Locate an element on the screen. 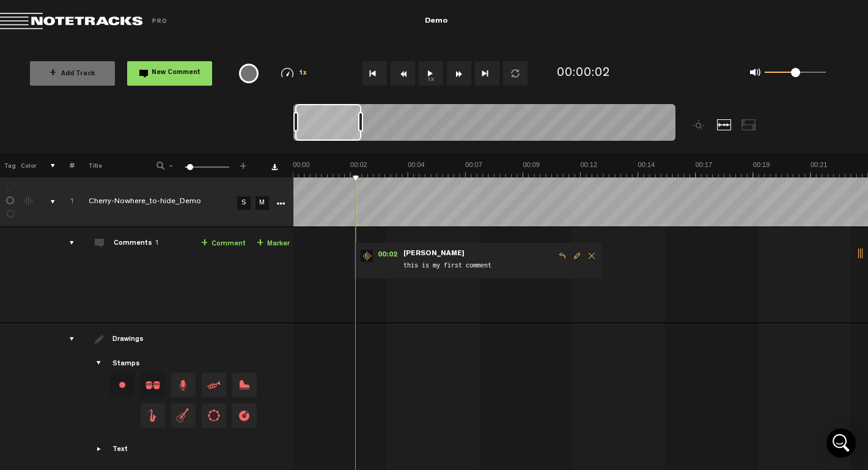 The height and width of the screenshot is (470, 868). span: New Comment is located at coordinates (176, 73).